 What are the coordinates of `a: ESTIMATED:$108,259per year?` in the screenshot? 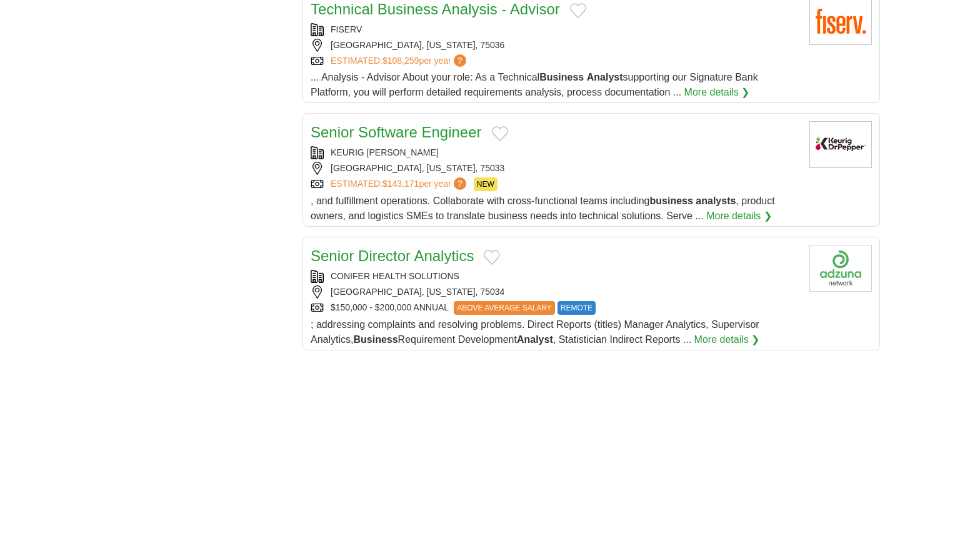 It's located at (399, 60).